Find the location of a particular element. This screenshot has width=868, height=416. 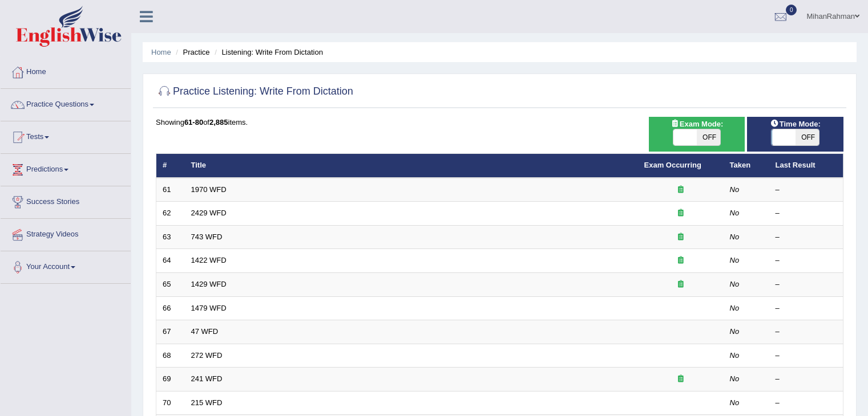

a: Exam Occurring is located at coordinates (673, 165).